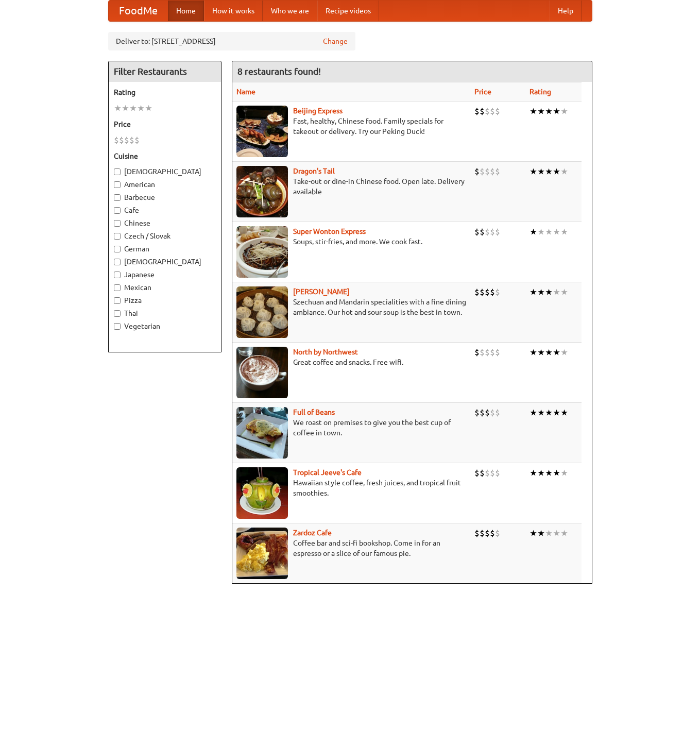  Describe the element at coordinates (329, 231) in the screenshot. I see `b: Super Wonton Express` at that location.